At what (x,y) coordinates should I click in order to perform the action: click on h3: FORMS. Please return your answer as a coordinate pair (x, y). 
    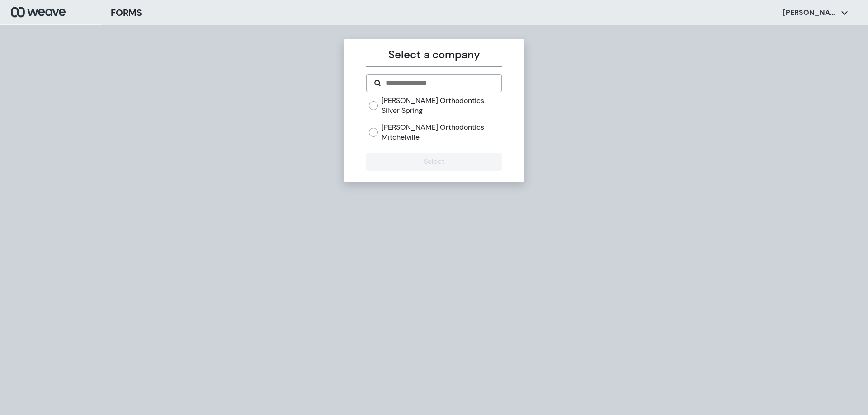
    Looking at the image, I should click on (126, 13).